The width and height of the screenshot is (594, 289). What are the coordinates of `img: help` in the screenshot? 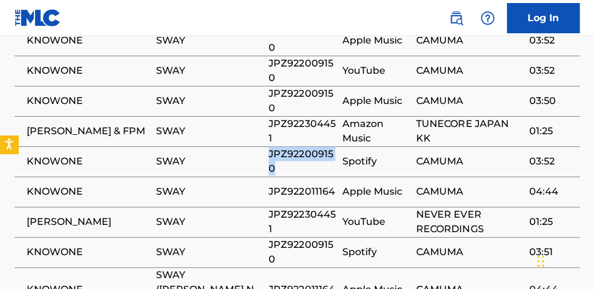 It's located at (488, 18).